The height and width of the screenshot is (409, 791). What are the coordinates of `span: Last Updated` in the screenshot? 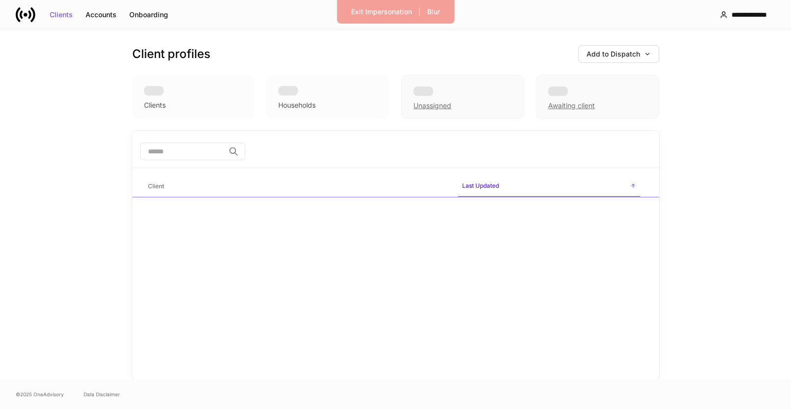 It's located at (549, 186).